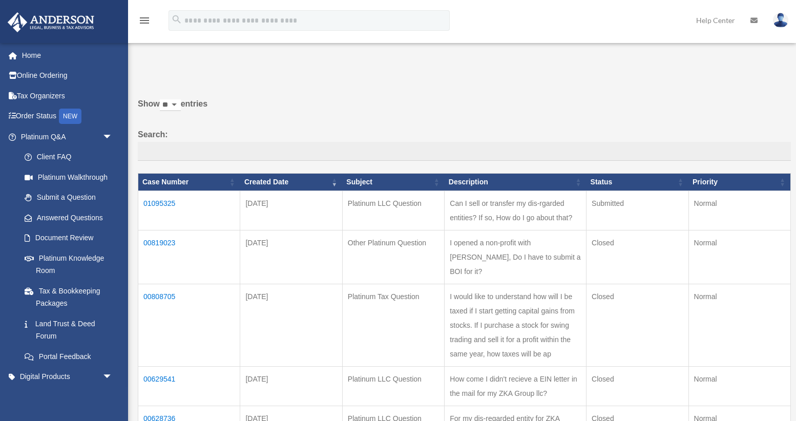  Describe the element at coordinates (69, 238) in the screenshot. I see `a: Document Review` at that location.